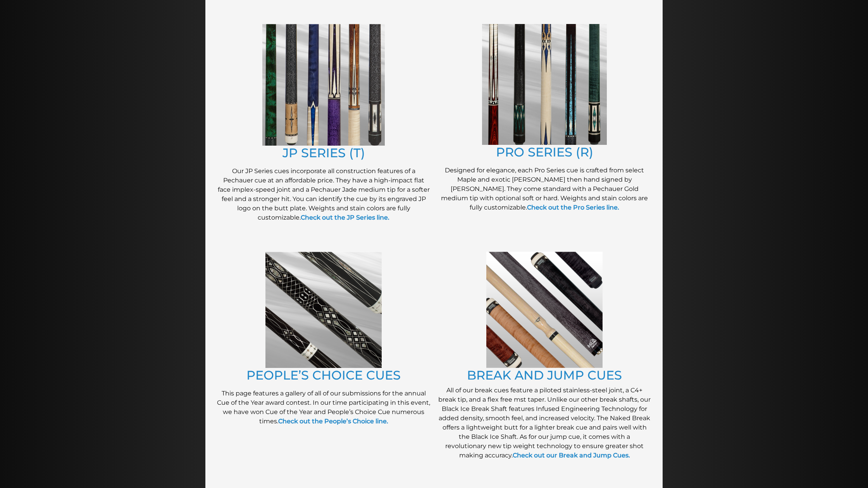 The image size is (868, 488). What do you see at coordinates (544, 151) in the screenshot?
I see `a: PRO SERIES (R)` at bounding box center [544, 151].